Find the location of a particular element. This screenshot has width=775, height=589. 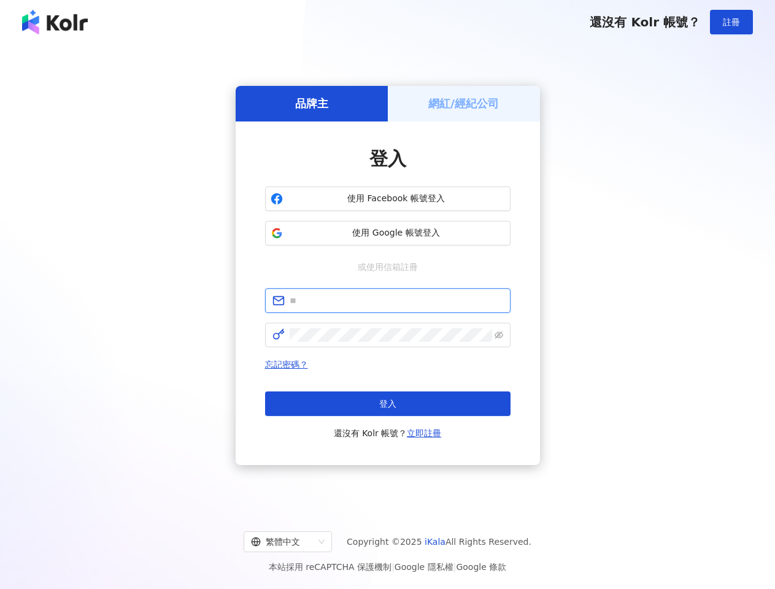

button: 使用 Facebook 帳號登入 is located at coordinates (388, 199).